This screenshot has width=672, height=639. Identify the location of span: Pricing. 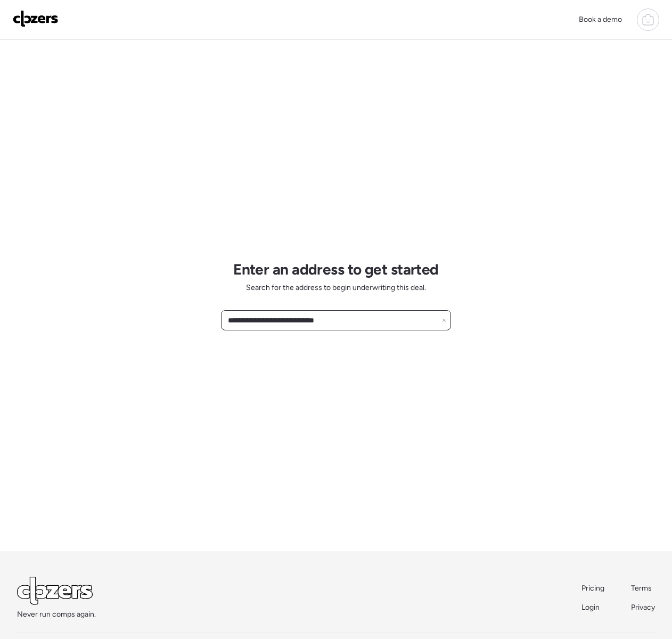
(592, 588).